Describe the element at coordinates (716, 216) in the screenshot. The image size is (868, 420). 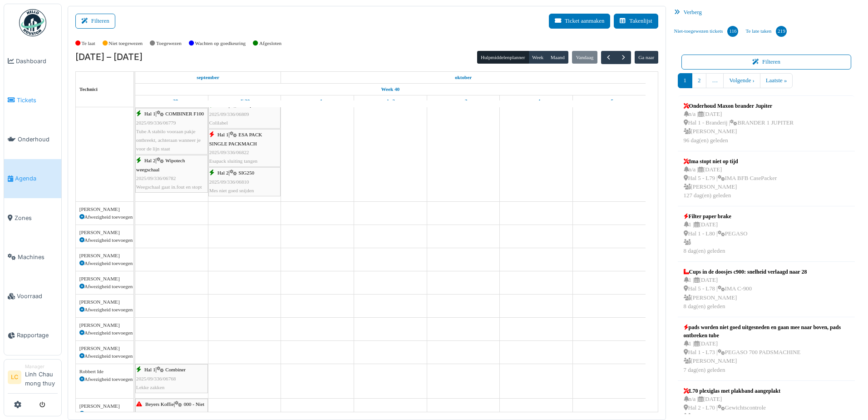
I see `div: Filter paper brake` at that location.